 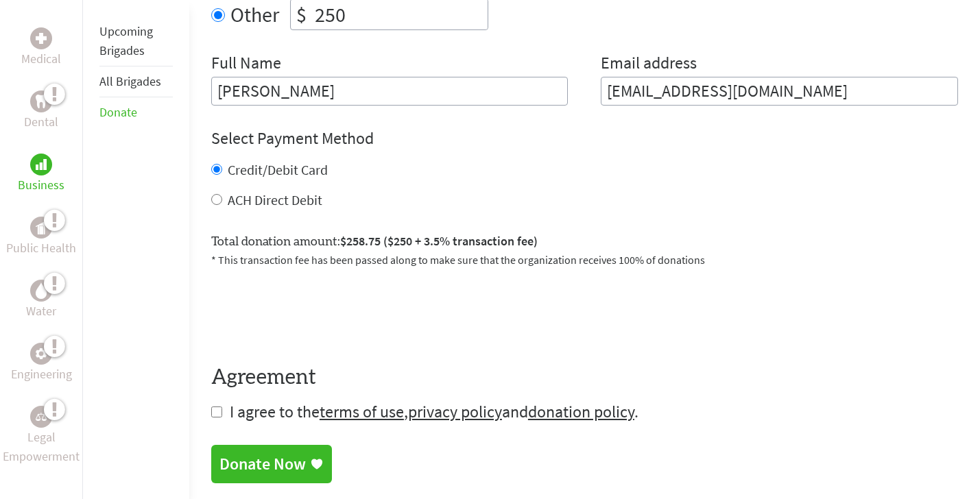 What do you see at coordinates (41, 436) in the screenshot?
I see `a: Legal EmpowermentLegal Empowerment` at bounding box center [41, 436].